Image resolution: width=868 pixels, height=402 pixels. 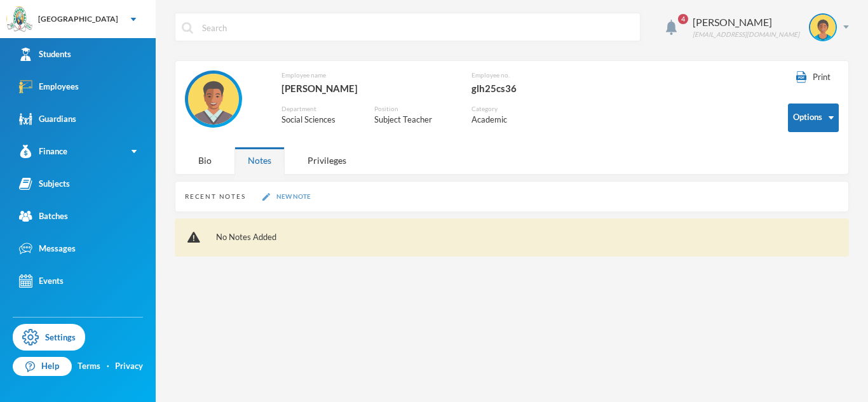 What do you see at coordinates (287, 196) in the screenshot?
I see `button: New Note` at bounding box center [287, 196].